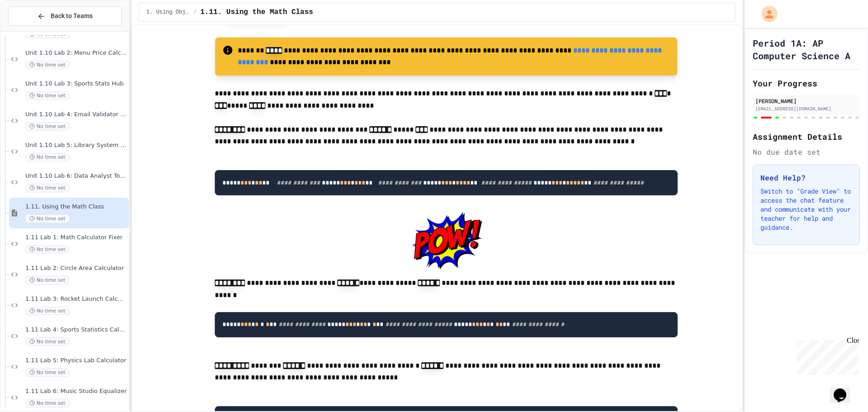 Image resolution: width=868 pixels, height=412 pixels. I want to click on span: Unit 1.10 Lab 4: Email Validator Helper, so click(76, 114).